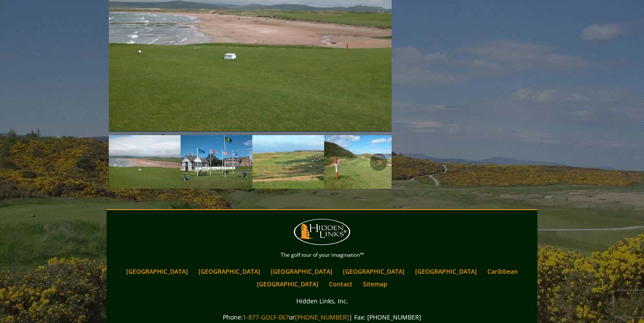 The image size is (644, 323). Describe the element at coordinates (379, 162) in the screenshot. I see `a: Next` at that location.